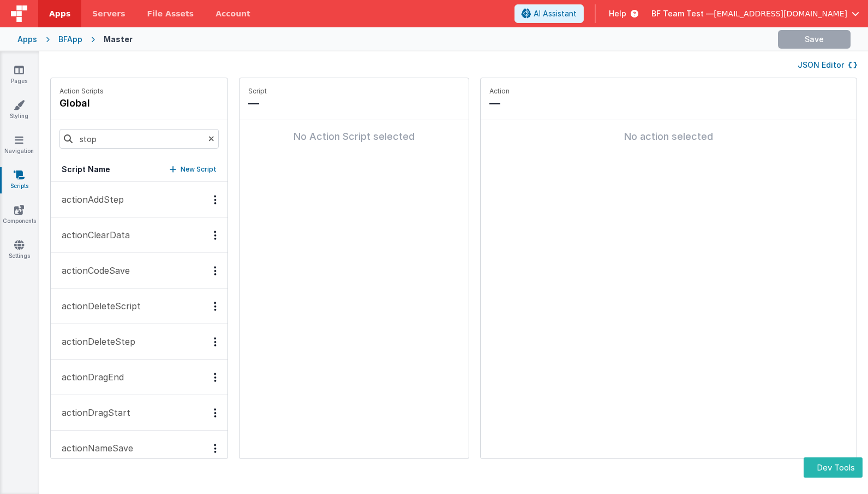  Describe the element at coordinates (549, 13) in the screenshot. I see `button: AI Assistant` at that location.